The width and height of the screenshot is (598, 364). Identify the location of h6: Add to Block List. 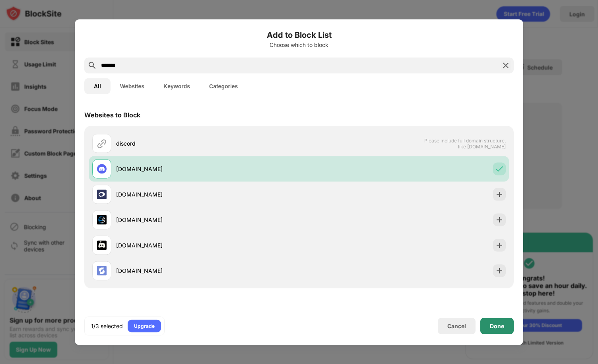
(299, 35).